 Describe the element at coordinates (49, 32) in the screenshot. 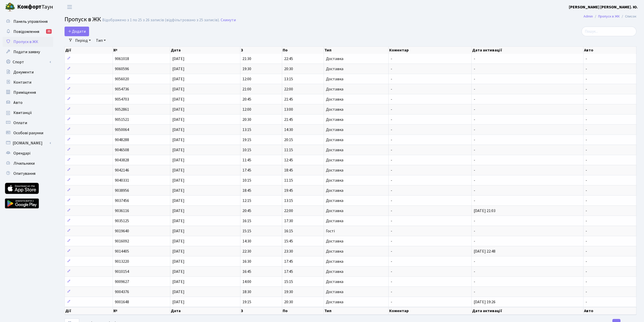

I see `div: 21` at that location.